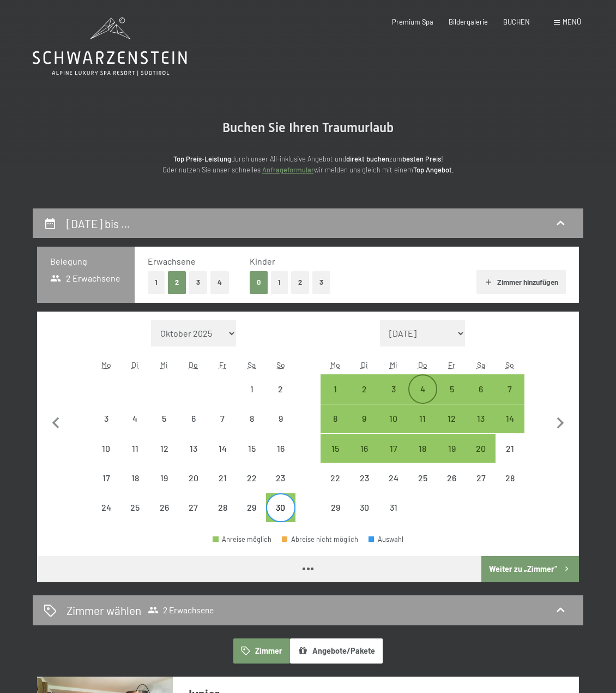  What do you see at coordinates (105, 419) in the screenshot?
I see `div: Mon Nov 03 2025` at bounding box center [105, 419].